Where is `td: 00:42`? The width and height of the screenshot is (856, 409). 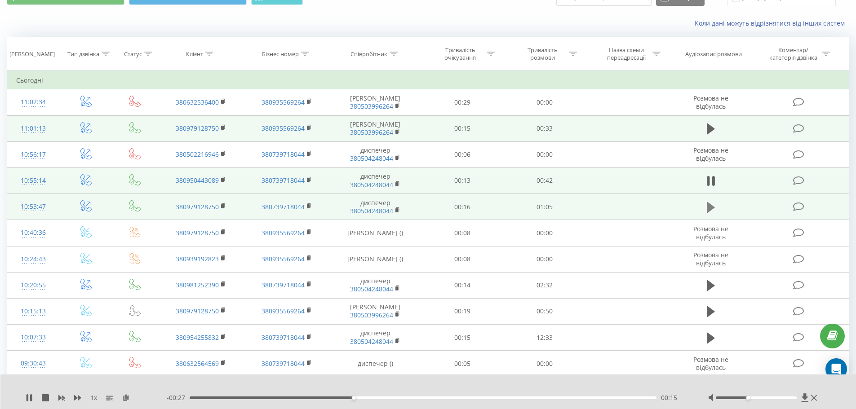
td: 00:42 is located at coordinates (545, 181).